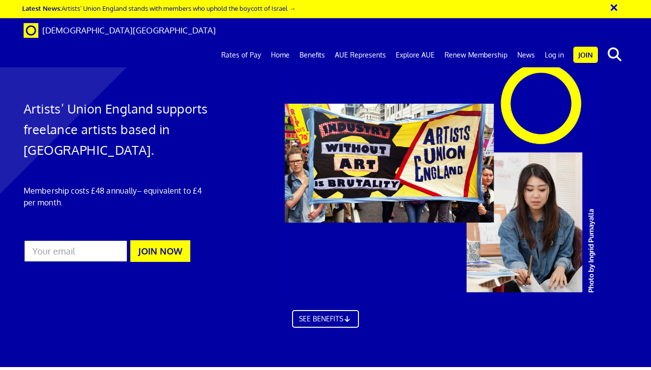  What do you see at coordinates (615, 55) in the screenshot?
I see `button: search` at bounding box center [615, 55].